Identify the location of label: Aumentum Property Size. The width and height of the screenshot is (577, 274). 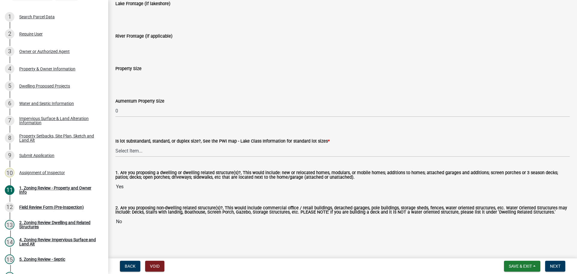
(140, 101).